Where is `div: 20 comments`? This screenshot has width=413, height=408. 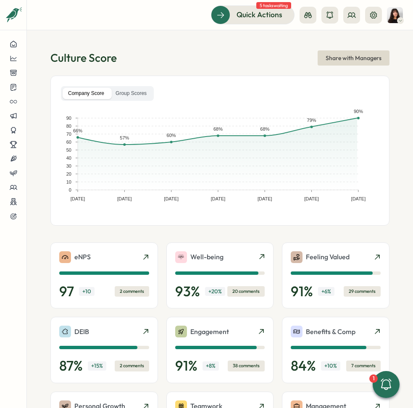 div: 20 comments is located at coordinates (246, 291).